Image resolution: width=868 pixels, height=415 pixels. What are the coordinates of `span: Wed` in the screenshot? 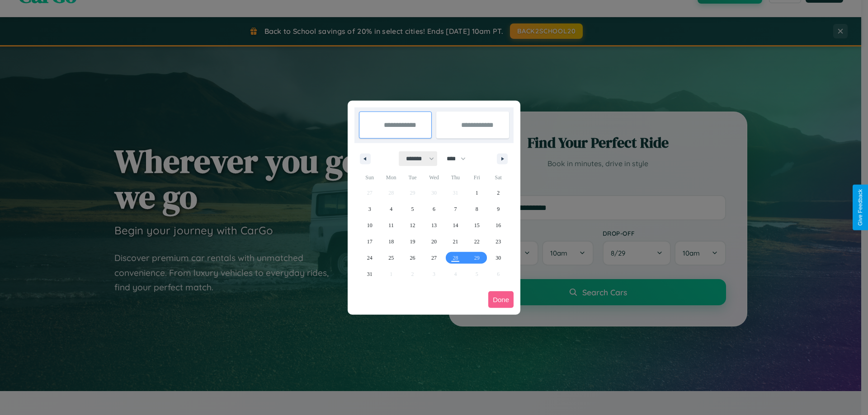 It's located at (433, 177).